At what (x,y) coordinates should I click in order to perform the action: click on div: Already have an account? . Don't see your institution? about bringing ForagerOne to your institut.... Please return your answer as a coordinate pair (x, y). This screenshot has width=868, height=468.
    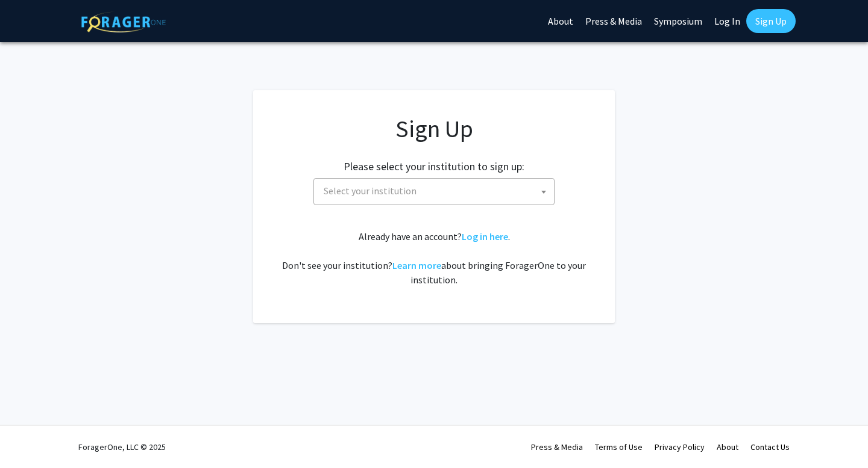
    Looking at the image, I should click on (434, 258).